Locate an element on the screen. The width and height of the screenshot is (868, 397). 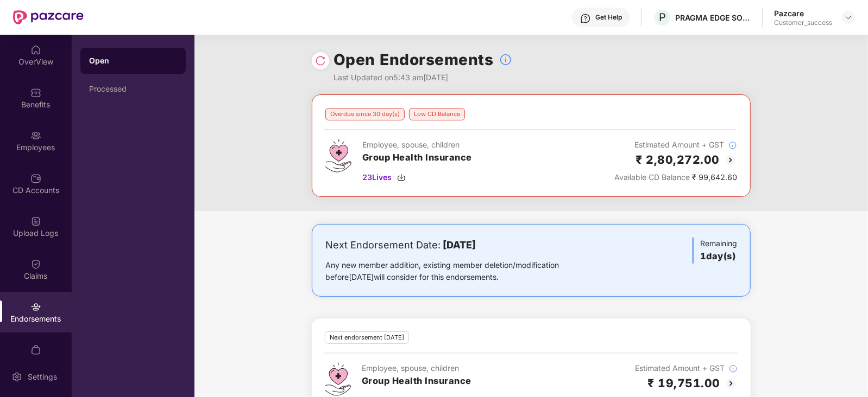
img: svg+xml;base64,PHN2ZyBpZD0iQ0RfQWNjb3VudHMiIGRhdGEtbmFtZT0iQ0QgQWNjb3VudHMiIHhtbG5zPSJodHRwOi8vd3... is located at coordinates (35, 179).